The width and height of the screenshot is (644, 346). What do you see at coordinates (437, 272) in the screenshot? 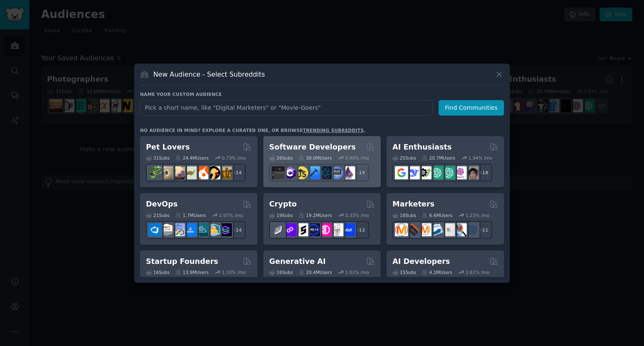
I see `div: 4.1M Users` at bounding box center [437, 272].